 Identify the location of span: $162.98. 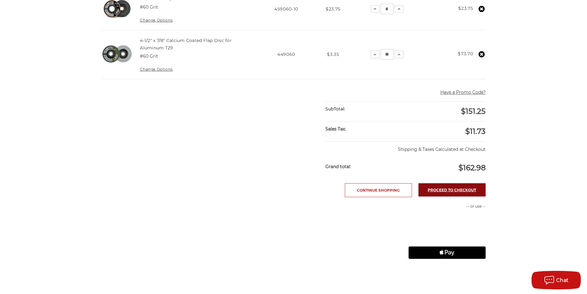
(472, 167).